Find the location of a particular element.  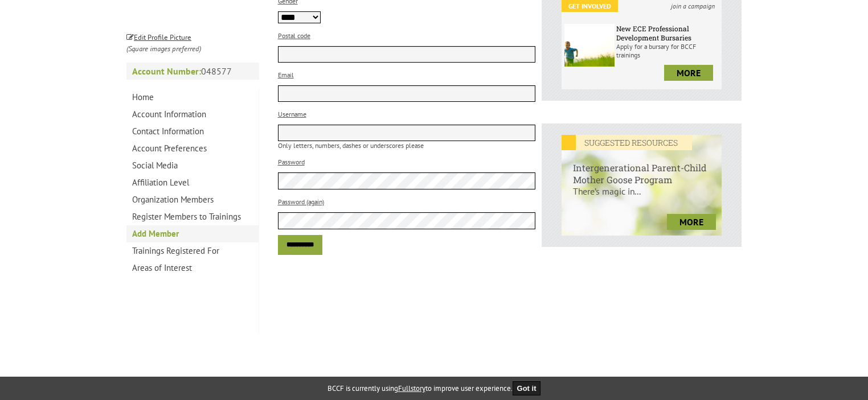

a: Social Media is located at coordinates (193, 166).